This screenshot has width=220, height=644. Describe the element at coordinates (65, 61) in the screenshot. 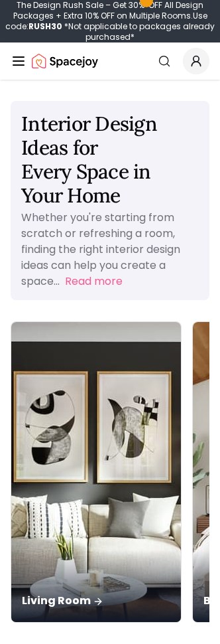

I see `img: Spacejoy Logo` at that location.